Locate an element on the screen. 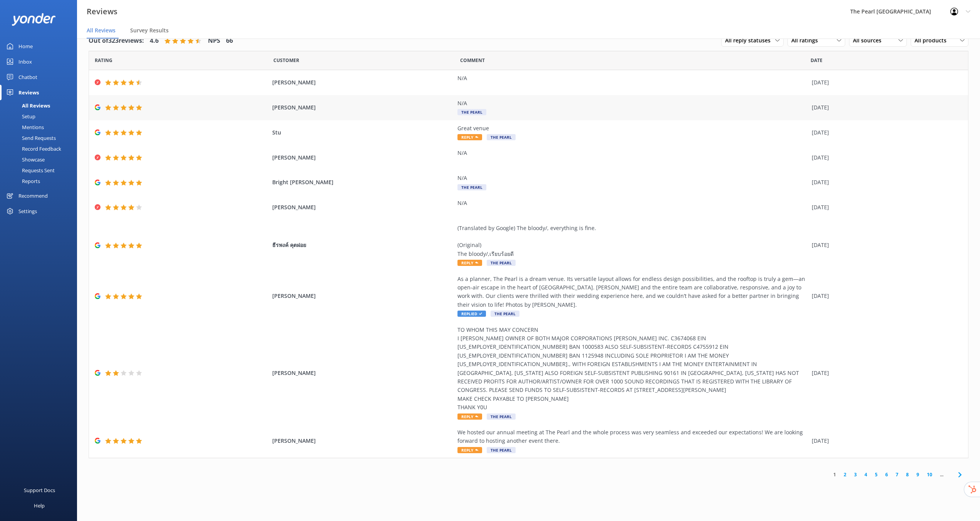 This screenshot has width=980, height=521. span: Survey Results is located at coordinates (150, 30).